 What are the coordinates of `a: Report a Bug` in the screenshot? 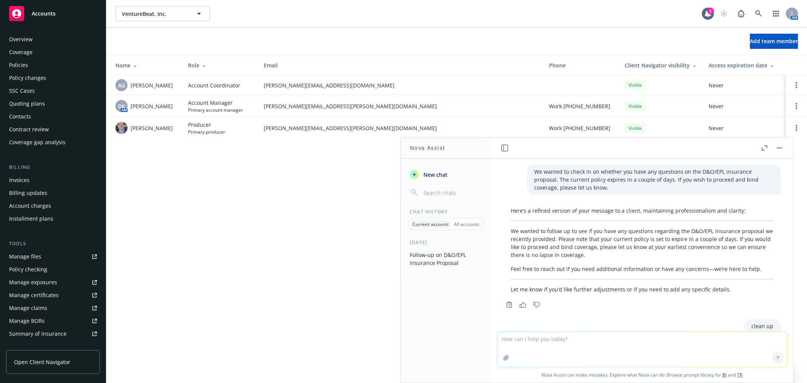 It's located at (741, 14).